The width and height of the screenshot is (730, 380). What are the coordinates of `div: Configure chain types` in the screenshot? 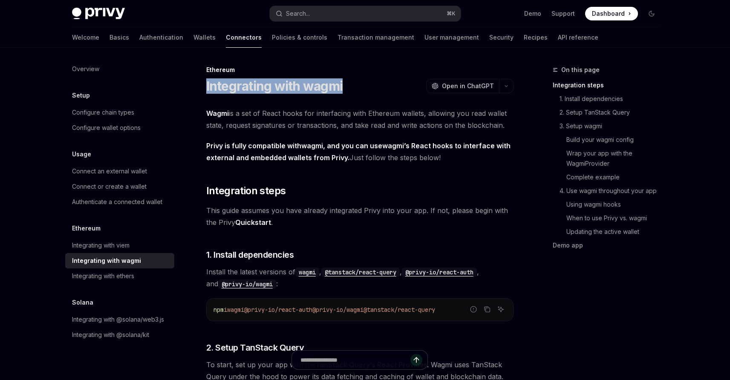 It's located at (103, 113).